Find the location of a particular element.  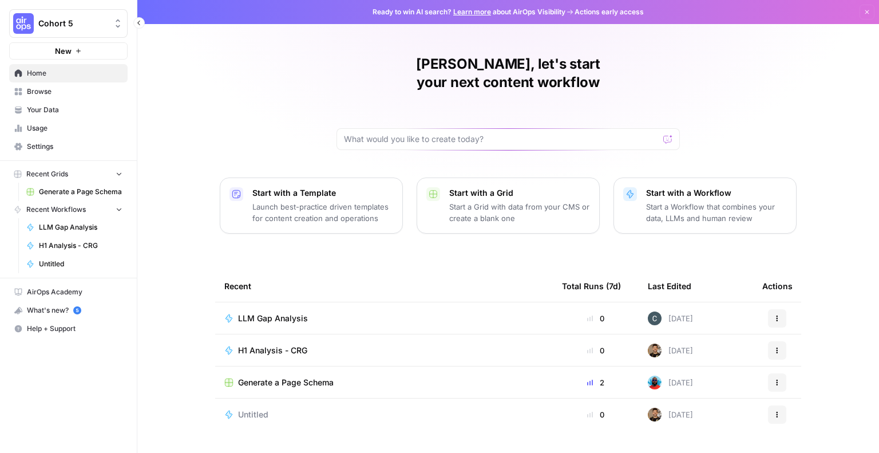

button: Workspace: Cohort 5 is located at coordinates (68, 23).